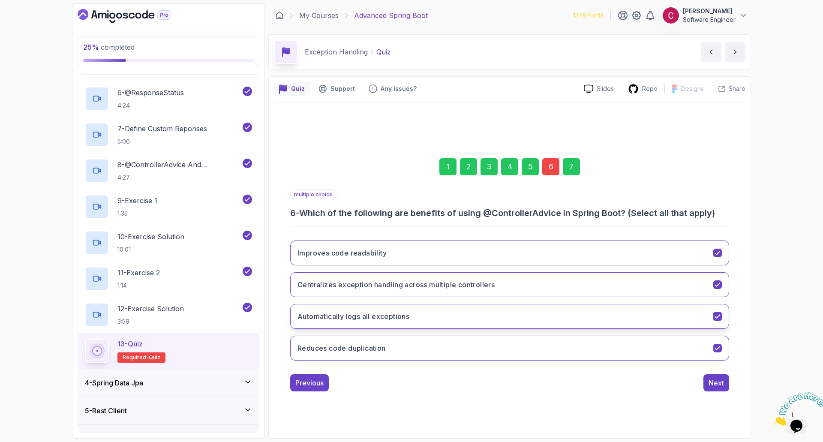 The height and width of the screenshot is (442, 823). Describe the element at coordinates (396, 285) in the screenshot. I see `h3: Centralizes exception handling across multiple controllers` at that location.